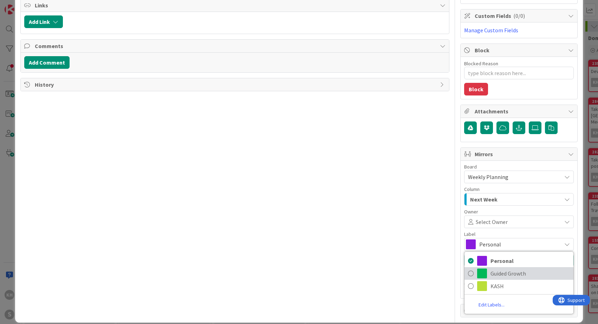 This screenshot has height=324, width=598. I want to click on label: Blocked Reason, so click(481, 64).